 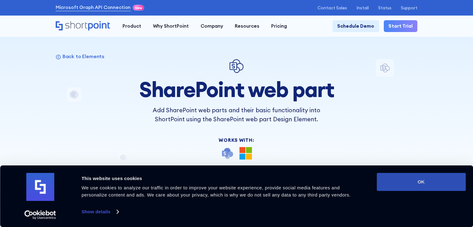 I want to click on a: Home, so click(x=83, y=26).